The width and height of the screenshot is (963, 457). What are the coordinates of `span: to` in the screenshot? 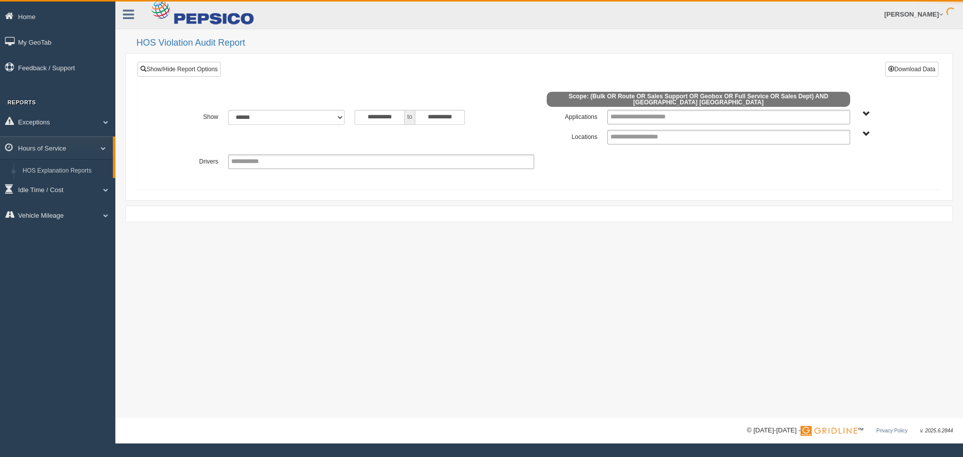 It's located at (410, 117).